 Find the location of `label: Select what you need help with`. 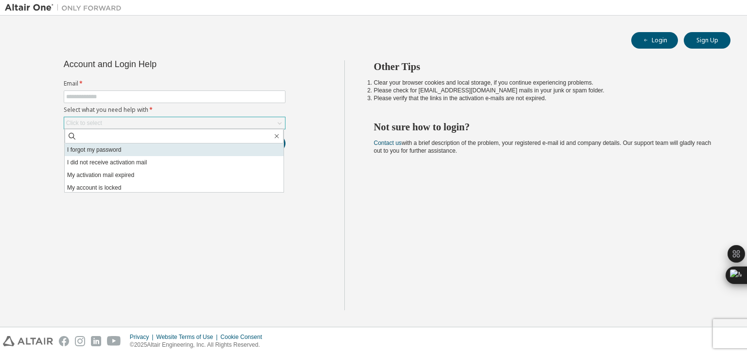

label: Select what you need help with is located at coordinates (175, 110).